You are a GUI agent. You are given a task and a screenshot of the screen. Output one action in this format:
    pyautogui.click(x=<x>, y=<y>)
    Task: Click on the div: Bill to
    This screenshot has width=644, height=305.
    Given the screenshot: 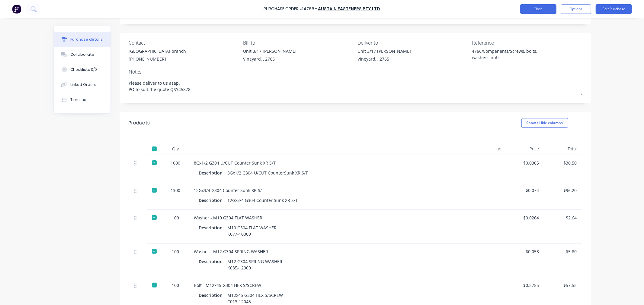 What is the action you would take?
    pyautogui.click(x=298, y=43)
    